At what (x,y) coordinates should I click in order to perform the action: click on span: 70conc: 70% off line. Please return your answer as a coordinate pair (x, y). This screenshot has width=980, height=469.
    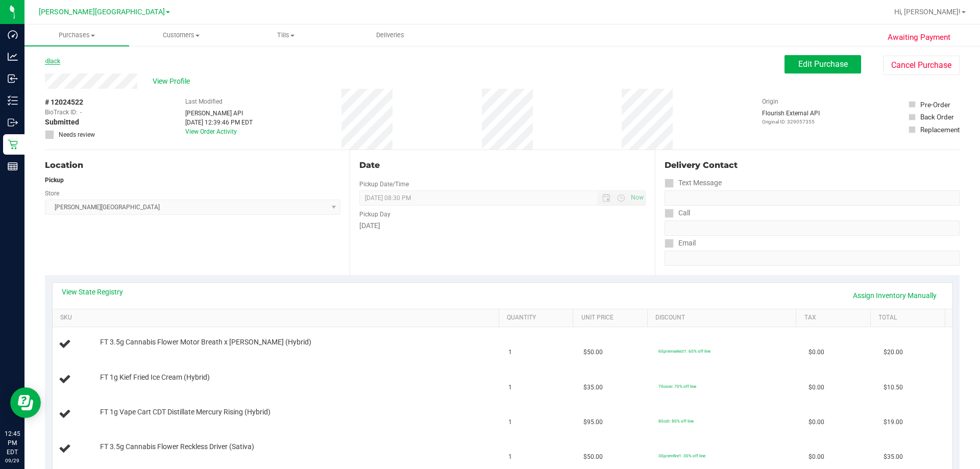
    Looking at the image, I should click on (678, 386).